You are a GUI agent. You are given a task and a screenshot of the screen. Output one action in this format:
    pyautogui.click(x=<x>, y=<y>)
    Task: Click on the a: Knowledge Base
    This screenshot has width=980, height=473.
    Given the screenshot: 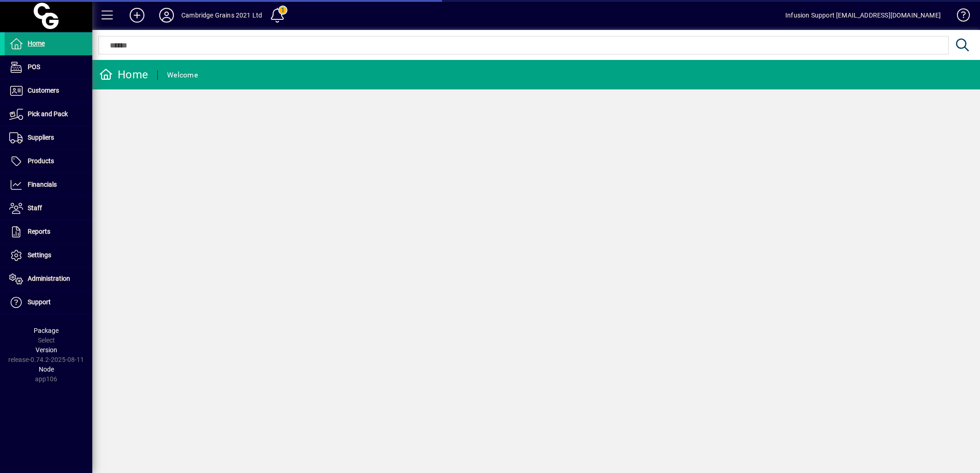 What is the action you would take?
    pyautogui.click(x=959, y=17)
    